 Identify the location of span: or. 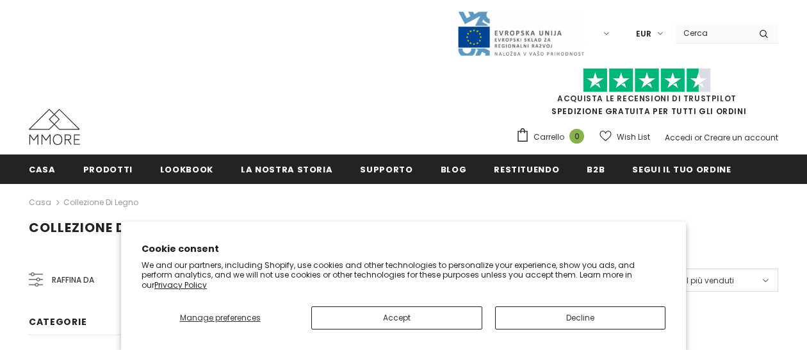
(698, 137).